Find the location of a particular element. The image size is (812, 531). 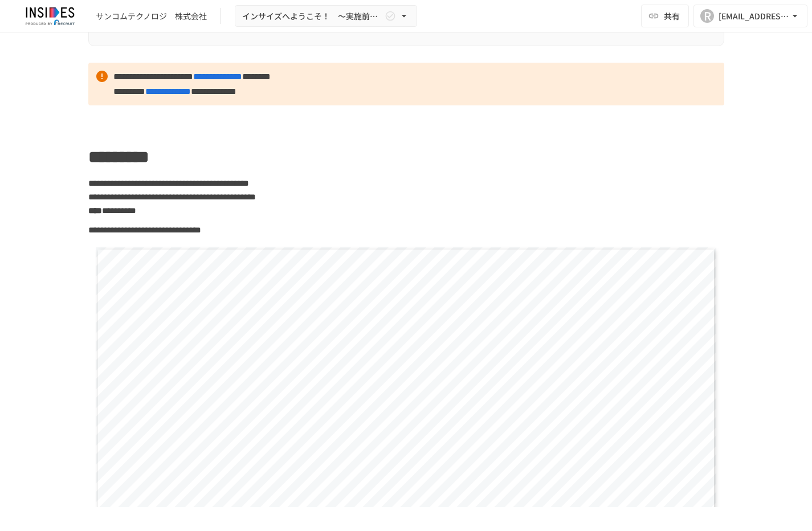

span: インサイズへようこそ！ ～実施前のご案内～ is located at coordinates (312, 16).